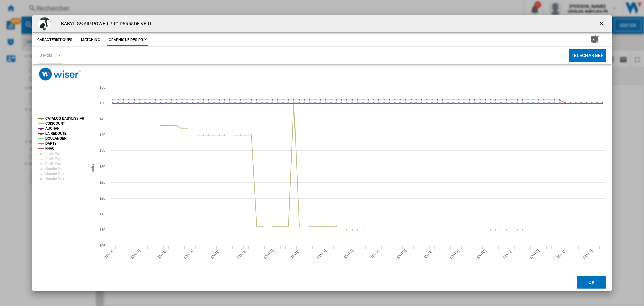  I want to click on tspan: 115, so click(102, 214).